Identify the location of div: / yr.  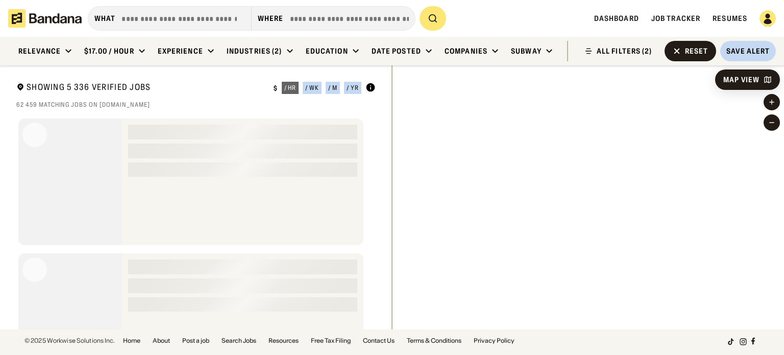
(353, 88).